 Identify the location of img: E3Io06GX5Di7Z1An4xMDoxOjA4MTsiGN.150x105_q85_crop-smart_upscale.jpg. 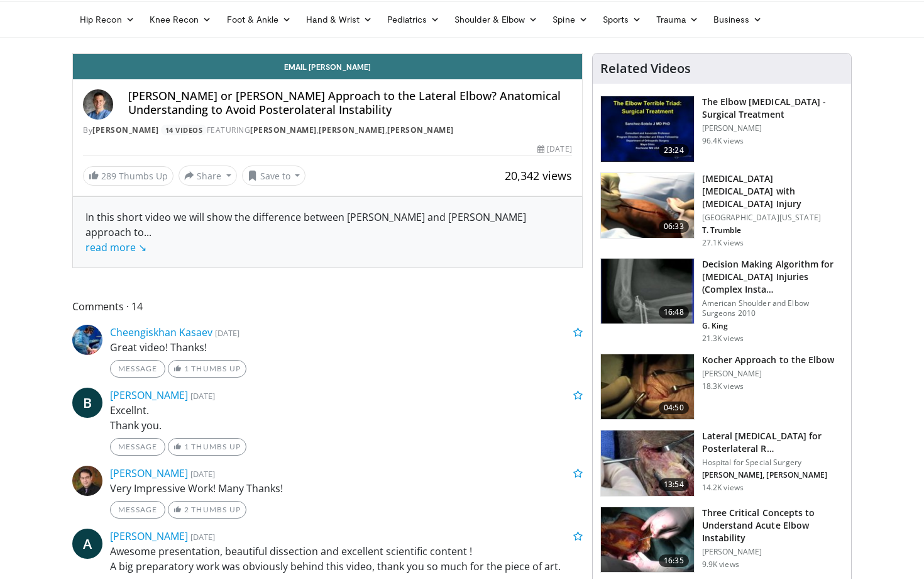
(647, 463).